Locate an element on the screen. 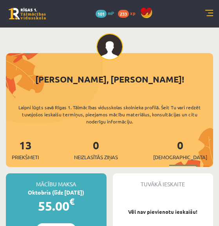 This screenshot has width=219, height=226. span: Priekšmeti is located at coordinates (25, 157).